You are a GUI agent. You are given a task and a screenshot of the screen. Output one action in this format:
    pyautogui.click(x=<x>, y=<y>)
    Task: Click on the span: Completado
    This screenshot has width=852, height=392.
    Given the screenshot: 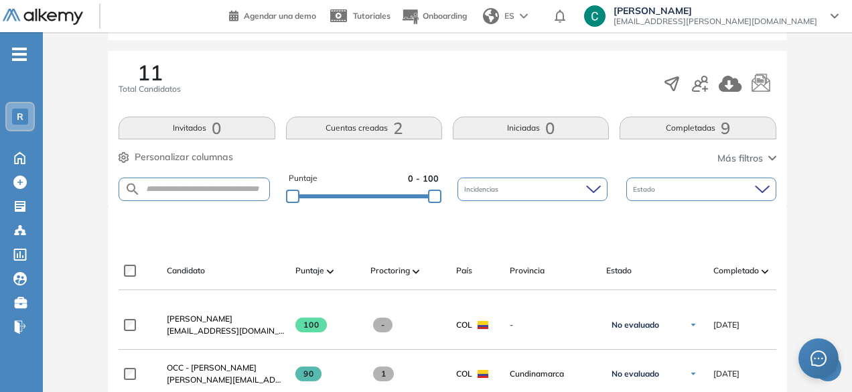 What is the action you would take?
    pyautogui.click(x=736, y=271)
    